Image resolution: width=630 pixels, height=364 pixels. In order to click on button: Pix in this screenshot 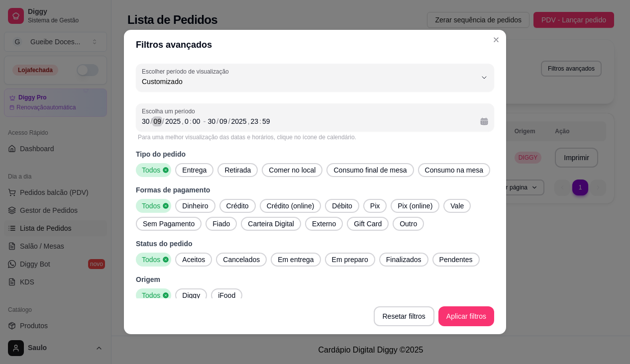, I will do `click(375, 206)`.